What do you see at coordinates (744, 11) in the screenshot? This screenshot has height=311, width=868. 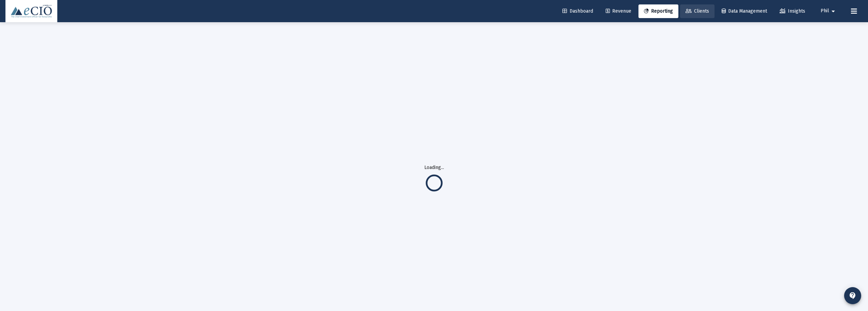 I see `a: Data Management` at bounding box center [744, 11].